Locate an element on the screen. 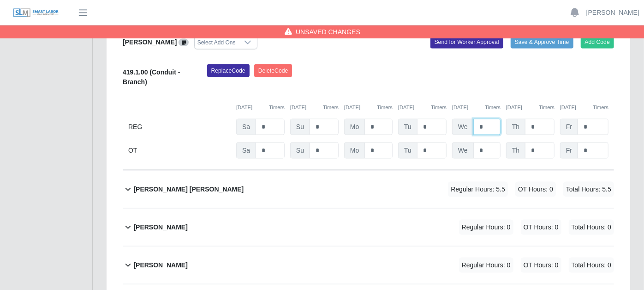 The image size is (644, 290). div: REG is located at coordinates (180, 127).